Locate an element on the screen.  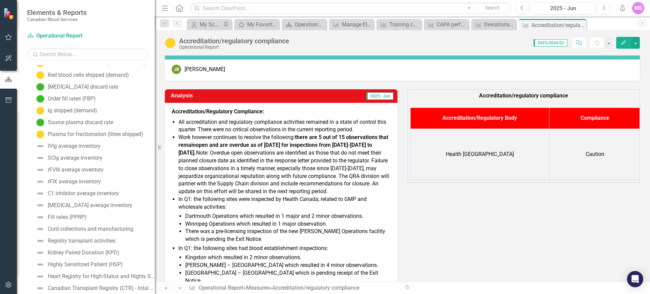
strong: Compliance is located at coordinates (595, 118).